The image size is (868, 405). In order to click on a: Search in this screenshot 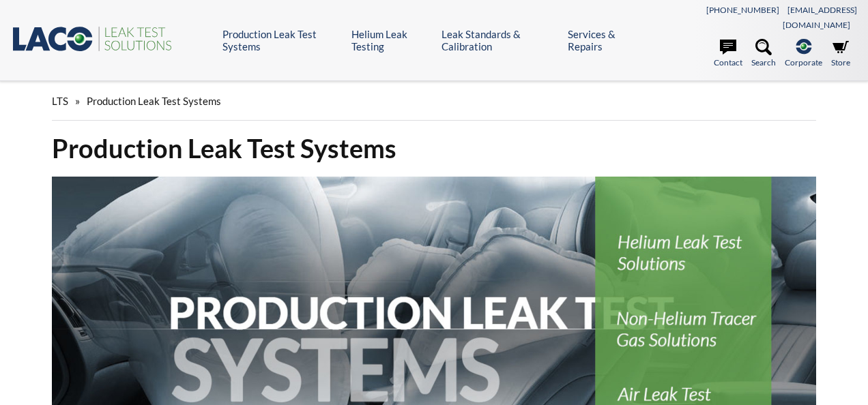, I will do `click(763, 54)`.